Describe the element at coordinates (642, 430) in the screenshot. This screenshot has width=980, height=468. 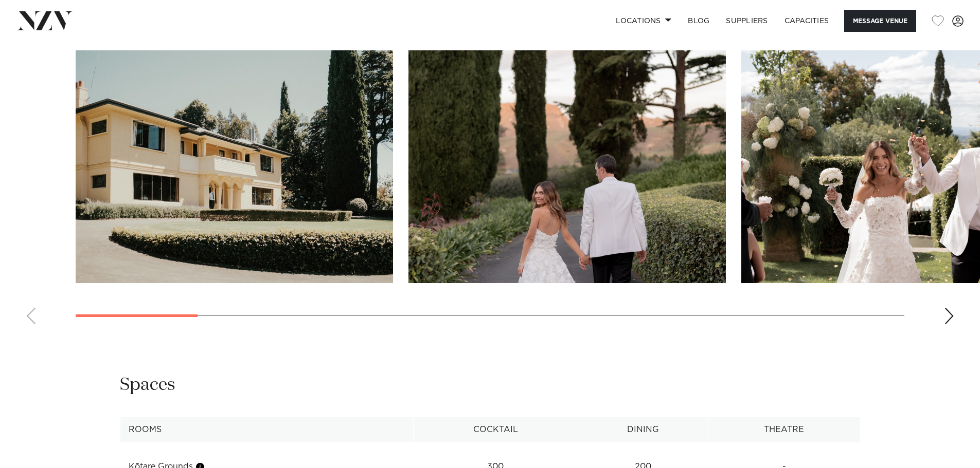
I see `th: Dining` at that location.